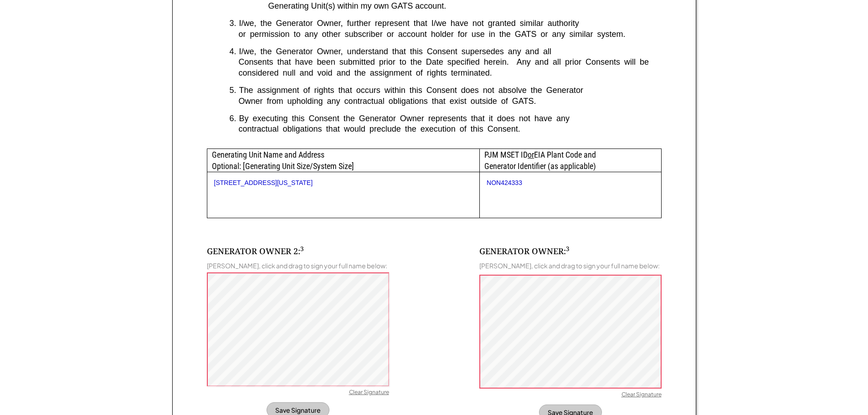 The image size is (868, 415). What do you see at coordinates (570, 183) in the screenshot?
I see `div: NON424333` at bounding box center [570, 183].